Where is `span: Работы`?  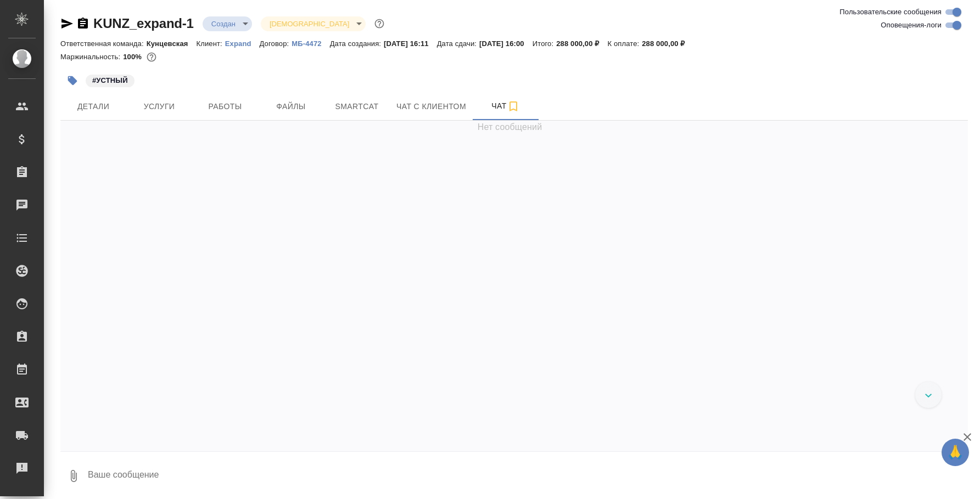
span: Работы is located at coordinates (225, 107).